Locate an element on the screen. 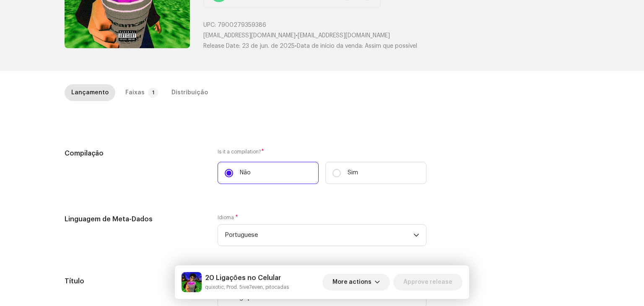 The width and height of the screenshot is (644, 306). span: UPC: is located at coordinates (210, 25).